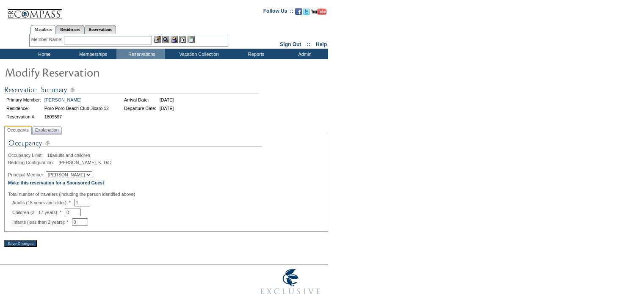 This screenshot has width=644, height=294. Describe the element at coordinates (298, 13) in the screenshot. I see `a: Become our fan on Facebook` at that location.